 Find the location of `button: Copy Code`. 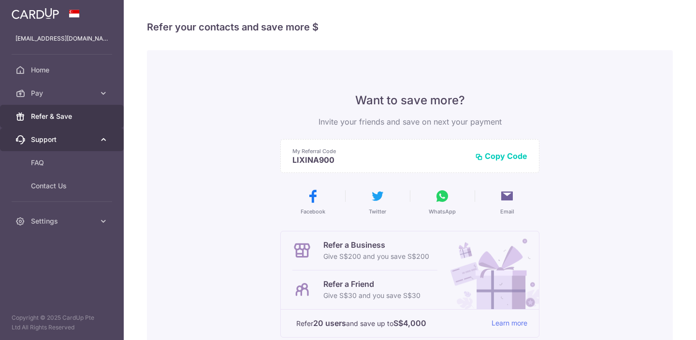

button: Copy Code is located at coordinates (501, 156).